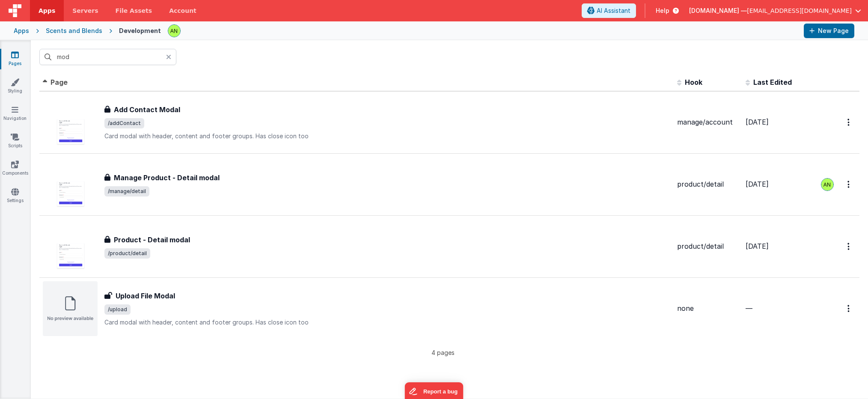 This screenshot has width=868, height=399. I want to click on h3: Add Contact Modal, so click(147, 109).